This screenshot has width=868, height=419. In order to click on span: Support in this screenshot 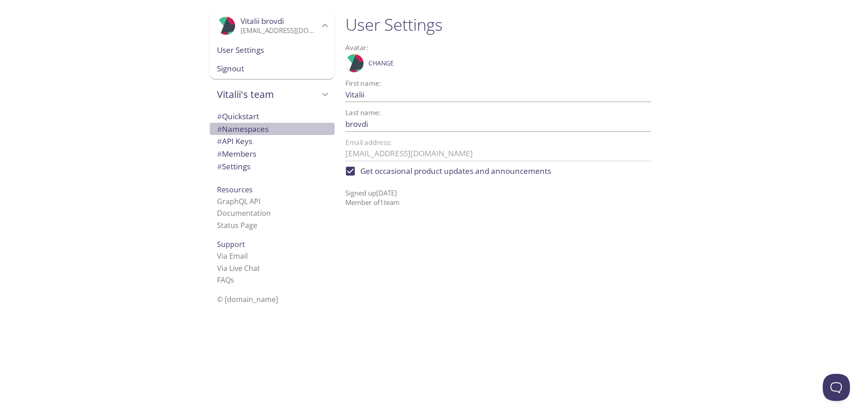, I will do `click(231, 244)`.